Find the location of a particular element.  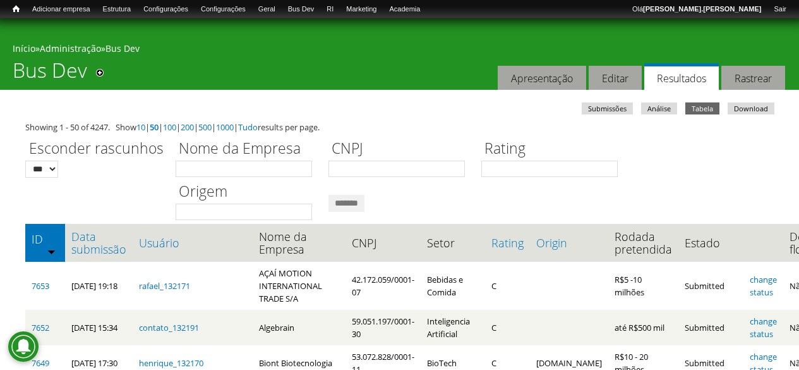

a: RI is located at coordinates (330, 9).